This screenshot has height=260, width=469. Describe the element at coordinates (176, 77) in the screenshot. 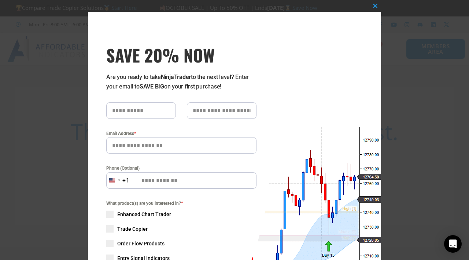

I see `strong: NinjaTrader` at that location.